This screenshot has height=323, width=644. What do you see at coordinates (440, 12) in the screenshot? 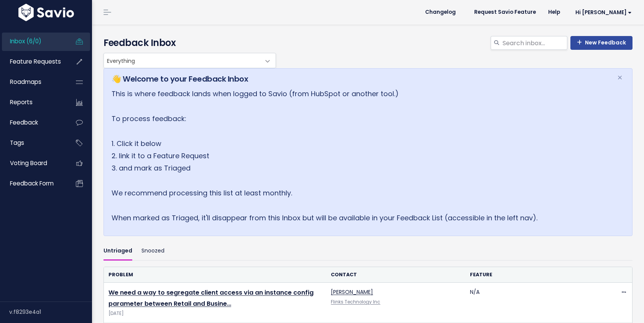
I see `span: Changelog` at bounding box center [440, 12].